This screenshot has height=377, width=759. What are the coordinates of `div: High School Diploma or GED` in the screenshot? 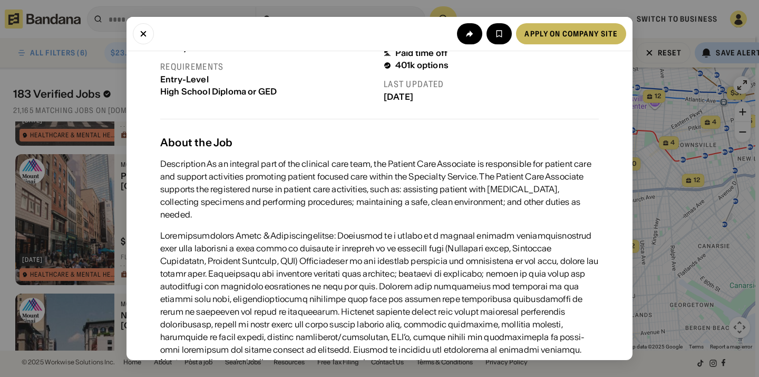 It's located at (268, 91).